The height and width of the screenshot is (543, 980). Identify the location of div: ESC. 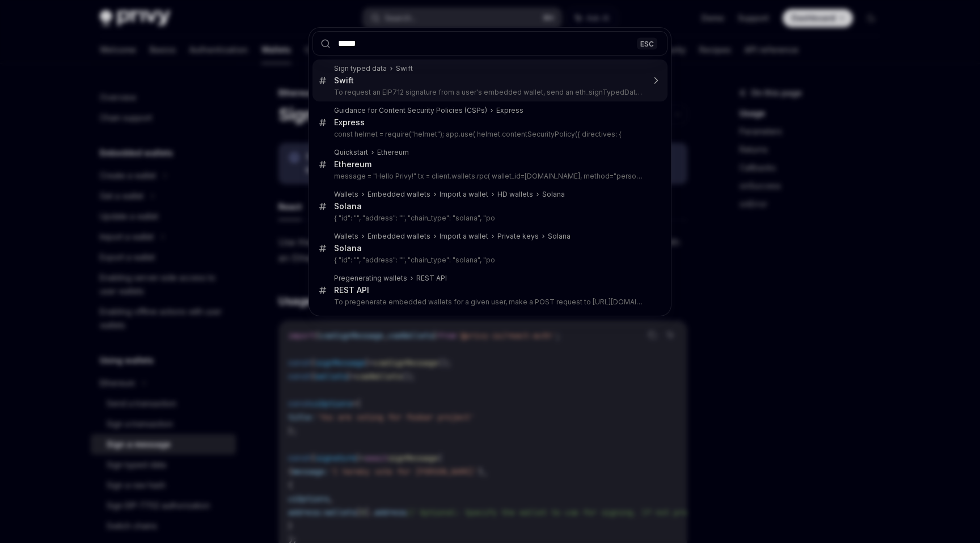
(647, 43).